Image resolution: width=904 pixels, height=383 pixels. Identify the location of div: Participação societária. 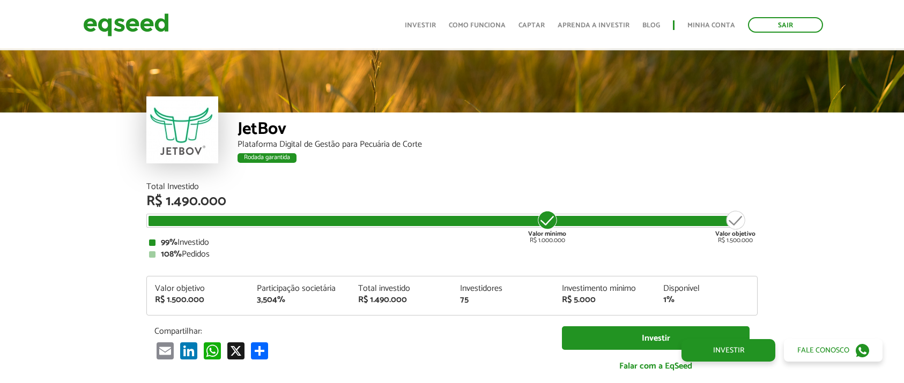
(300, 289).